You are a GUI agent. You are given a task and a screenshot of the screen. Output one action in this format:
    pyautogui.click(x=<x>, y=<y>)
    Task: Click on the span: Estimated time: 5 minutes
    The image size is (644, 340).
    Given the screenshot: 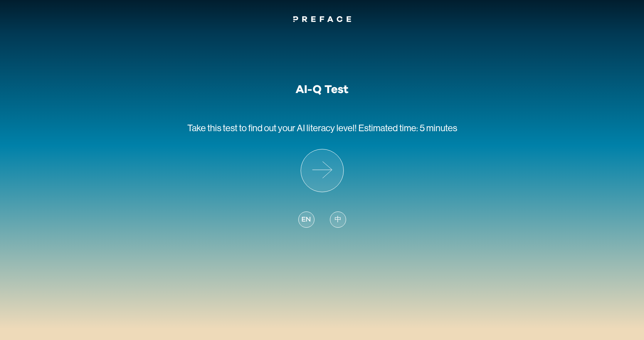 What is the action you would take?
    pyautogui.click(x=408, y=128)
    